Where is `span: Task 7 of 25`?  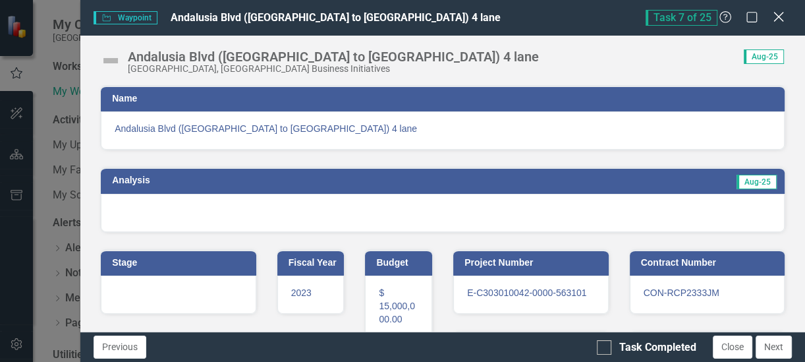
span: Task 7 of 25 is located at coordinates (681, 18).